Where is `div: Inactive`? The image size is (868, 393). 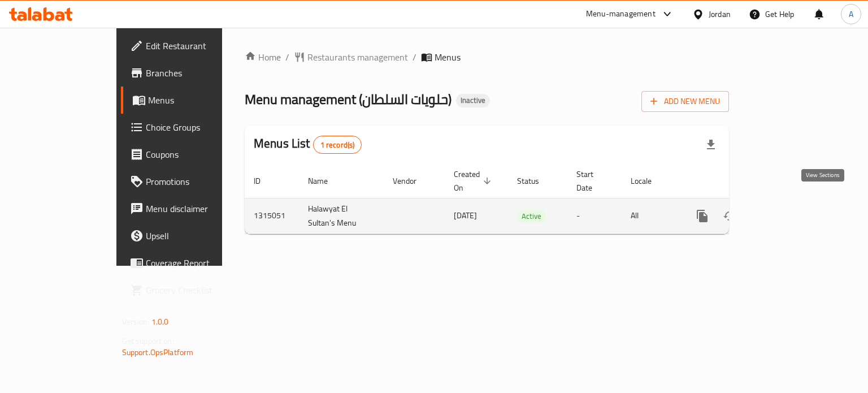
div: Inactive is located at coordinates (473, 101).